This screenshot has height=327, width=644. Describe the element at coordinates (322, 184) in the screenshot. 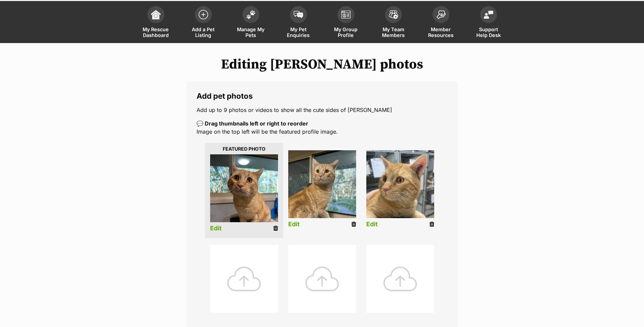

I see `img: ynfsquzzzu53xhhblzdb.jpg` at that location.